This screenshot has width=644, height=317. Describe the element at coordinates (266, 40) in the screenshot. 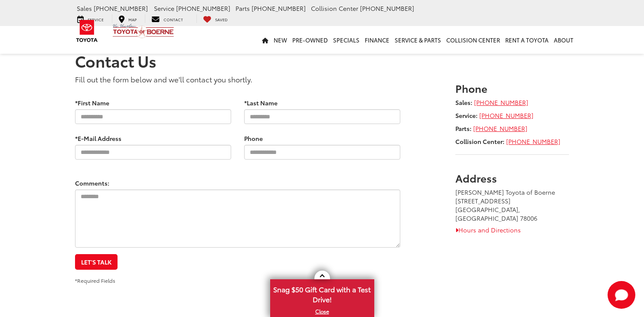

I see `a: Home` at that location.